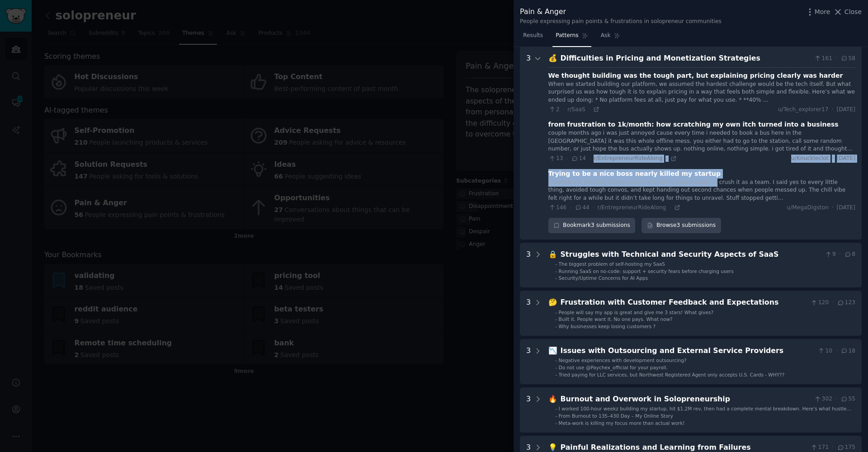 Image resolution: width=868 pixels, height=452 pixels. Describe the element at coordinates (824, 351) in the screenshot. I see `span: 10` at that location.